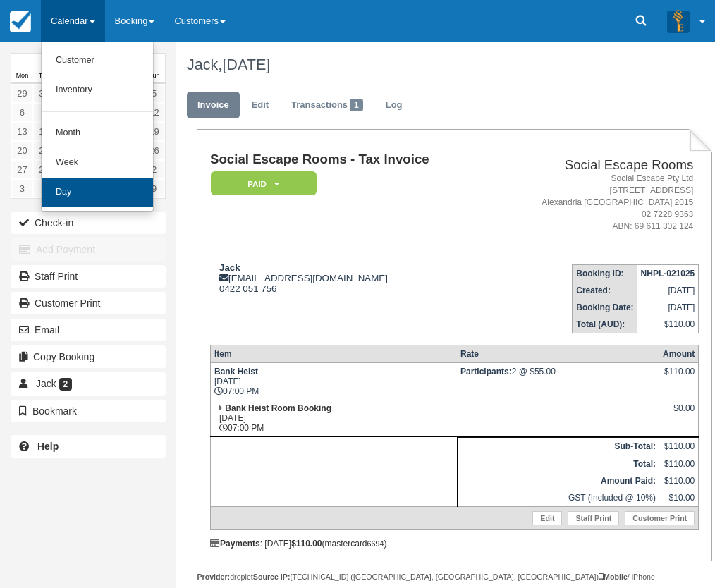 This screenshot has height=588, width=715. What do you see at coordinates (558, 497) in the screenshot?
I see `td: GST (Included @ 10%)` at bounding box center [558, 497].